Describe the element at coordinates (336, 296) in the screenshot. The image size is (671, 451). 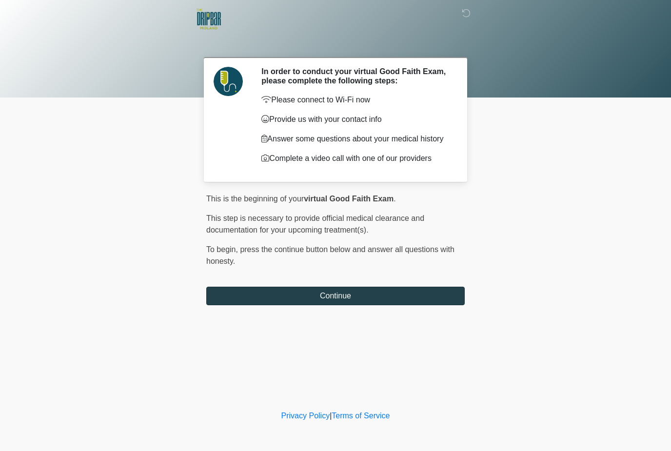
I see `button: Continue` at that location.